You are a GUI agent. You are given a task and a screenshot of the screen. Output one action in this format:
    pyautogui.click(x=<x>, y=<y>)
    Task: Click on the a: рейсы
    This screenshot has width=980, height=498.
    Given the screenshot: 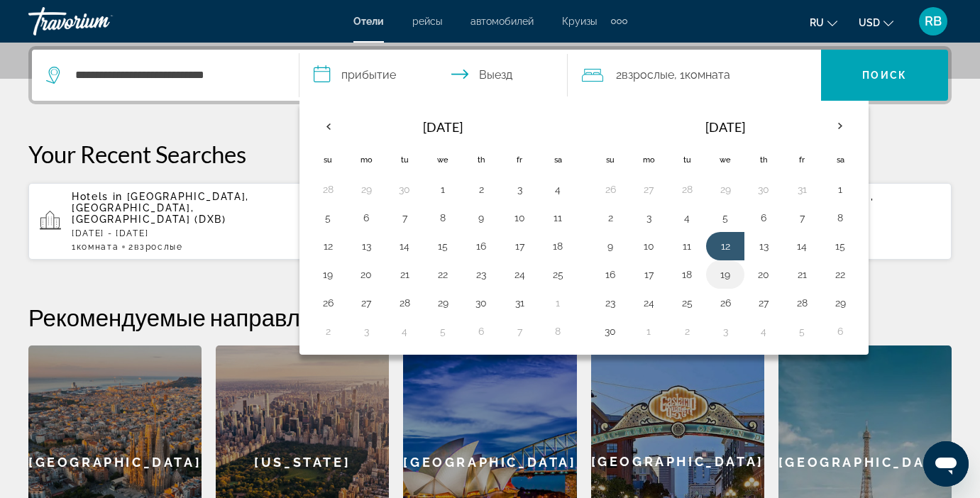 What is the action you would take?
    pyautogui.click(x=427, y=22)
    